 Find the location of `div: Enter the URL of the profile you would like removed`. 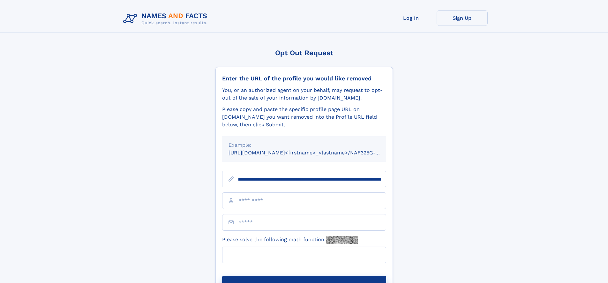

div: Enter the URL of the profile you would like removed is located at coordinates (304, 78).